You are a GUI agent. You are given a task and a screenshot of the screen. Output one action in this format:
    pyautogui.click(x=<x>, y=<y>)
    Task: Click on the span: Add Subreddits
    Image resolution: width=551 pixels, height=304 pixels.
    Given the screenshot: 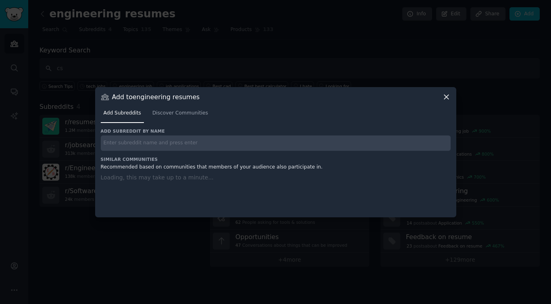 What is the action you would take?
    pyautogui.click(x=122, y=113)
    